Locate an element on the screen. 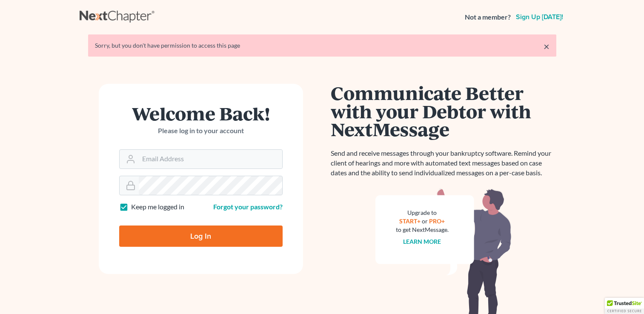 This screenshot has height=314, width=644. div: TrustedSite Certified is located at coordinates (625, 306).